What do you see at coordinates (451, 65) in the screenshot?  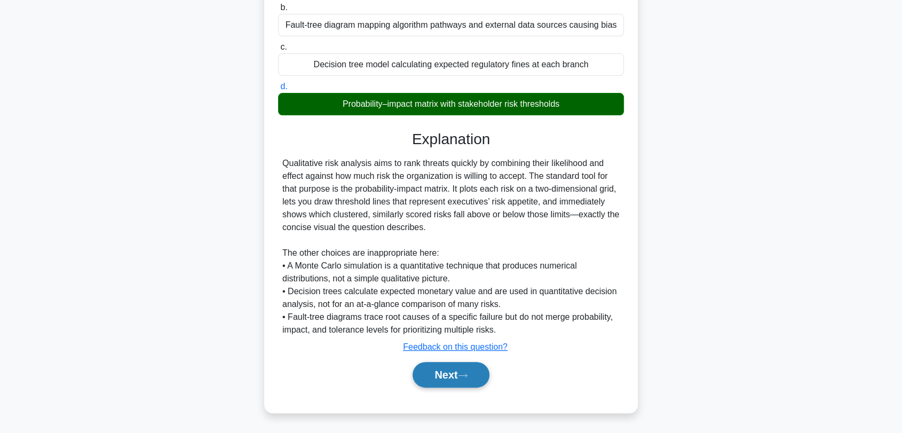 I see `div: Decision tree model calculating expected regulatory fines at each branch` at bounding box center [451, 65].